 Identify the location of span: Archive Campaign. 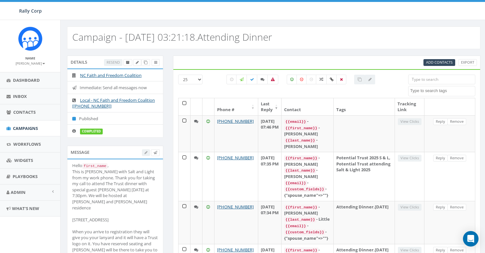
(128, 62).